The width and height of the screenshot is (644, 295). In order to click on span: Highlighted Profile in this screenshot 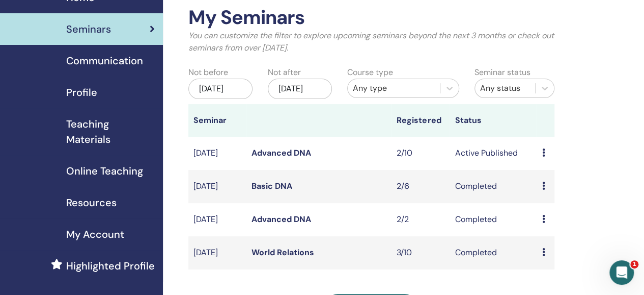, I will do `click(110, 266)`.